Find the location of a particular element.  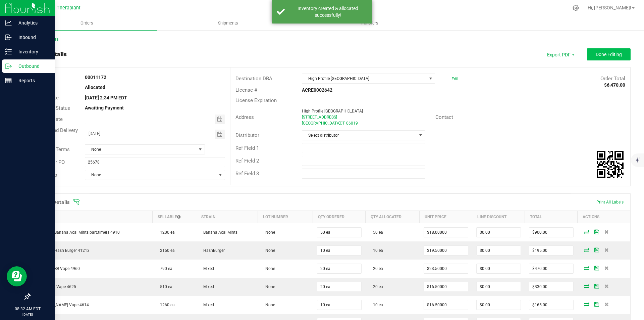

p: Outbound is located at coordinates (32, 66).